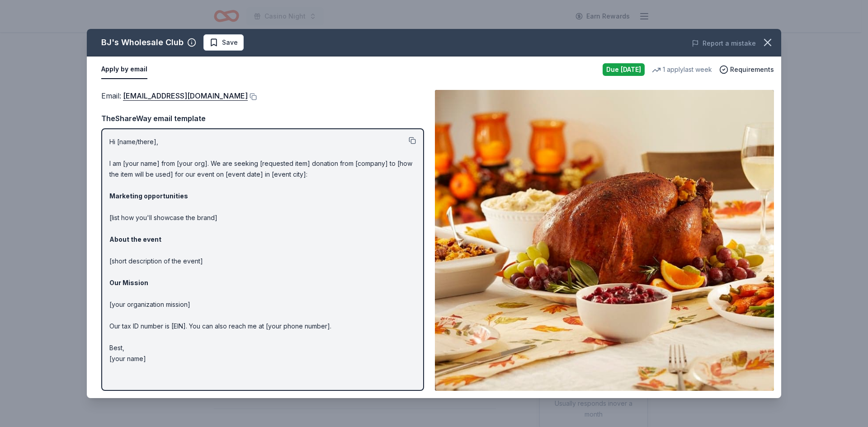 The image size is (868, 427). I want to click on span: Save, so click(230, 42).